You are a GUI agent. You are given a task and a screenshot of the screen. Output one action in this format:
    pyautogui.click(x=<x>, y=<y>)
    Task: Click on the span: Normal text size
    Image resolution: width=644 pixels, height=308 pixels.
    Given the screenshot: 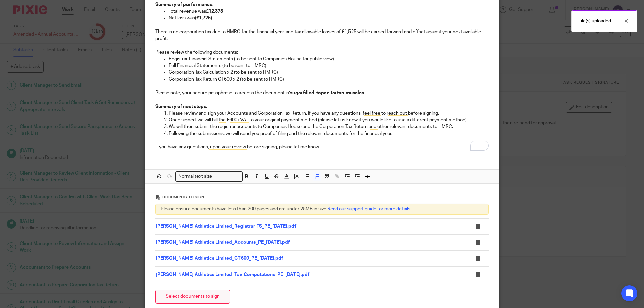 What is the action you would take?
    pyautogui.click(x=195, y=176)
    